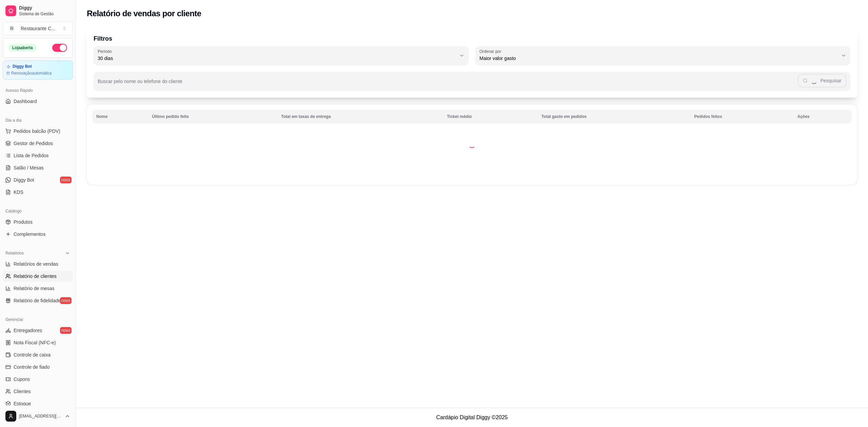 The width and height of the screenshot is (868, 427). I want to click on button: Período30 dias, so click(281, 55).